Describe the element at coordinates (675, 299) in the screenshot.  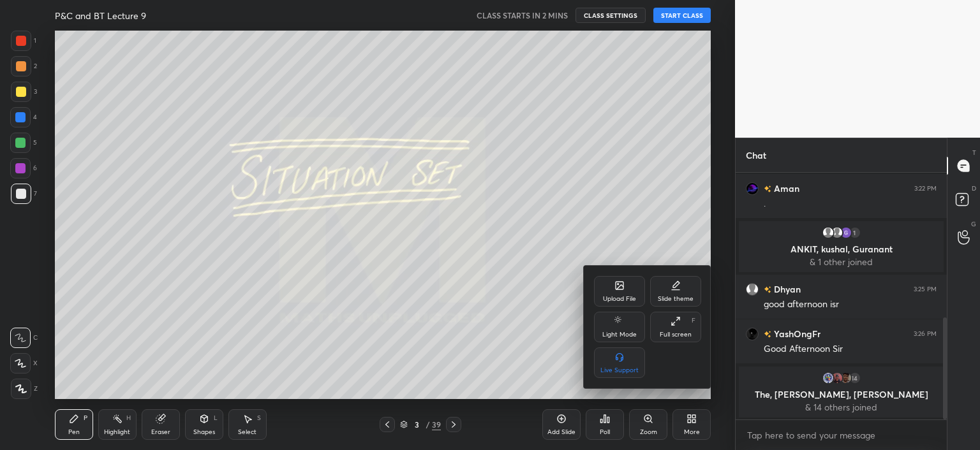
I see `div: Slide theme` at that location.